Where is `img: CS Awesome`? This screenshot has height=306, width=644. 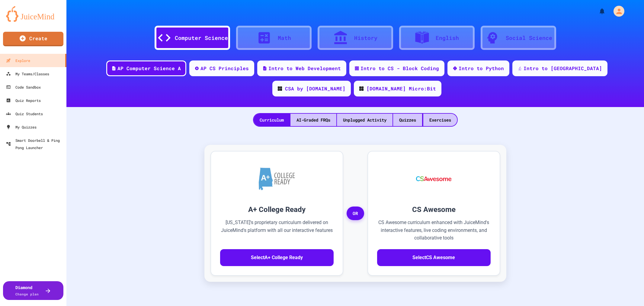 img: CS Awesome is located at coordinates (434, 179).